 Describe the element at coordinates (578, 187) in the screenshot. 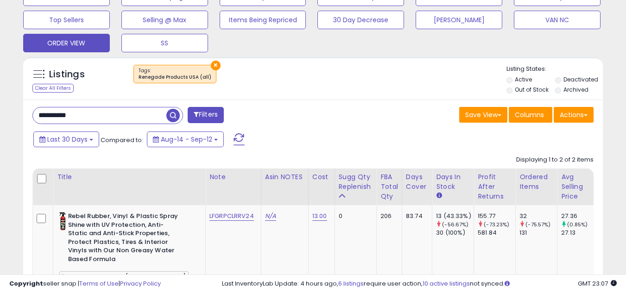

I see `div: Avg Selling Price` at that location.